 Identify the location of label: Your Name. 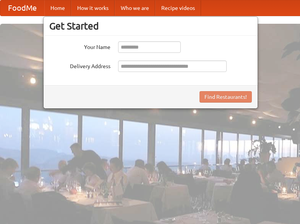
(80, 46).